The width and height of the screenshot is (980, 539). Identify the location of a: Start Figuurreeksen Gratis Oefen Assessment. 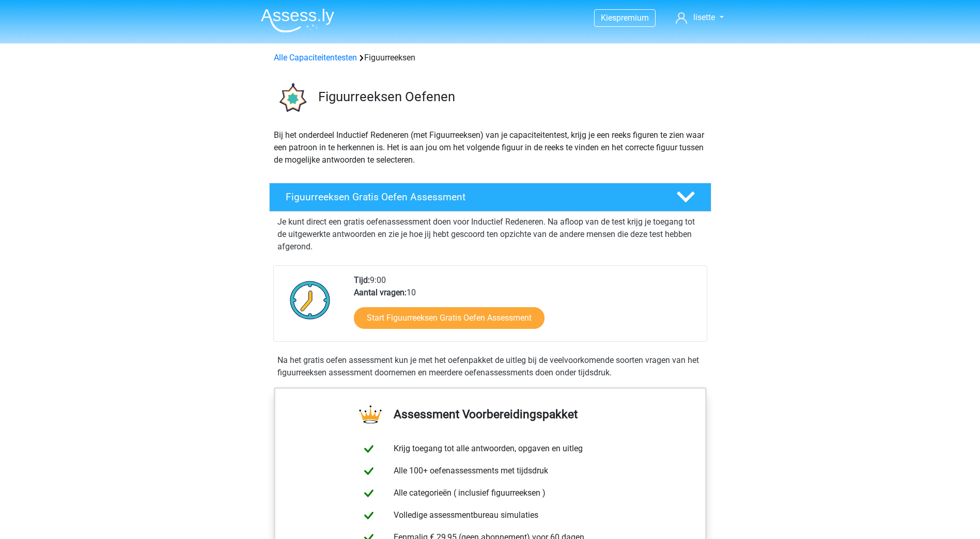
(449, 318).